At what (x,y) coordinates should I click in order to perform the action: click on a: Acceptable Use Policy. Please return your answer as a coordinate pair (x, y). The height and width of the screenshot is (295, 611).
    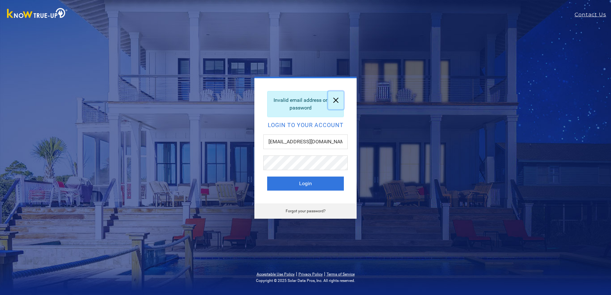
    Looking at the image, I should click on (276, 275).